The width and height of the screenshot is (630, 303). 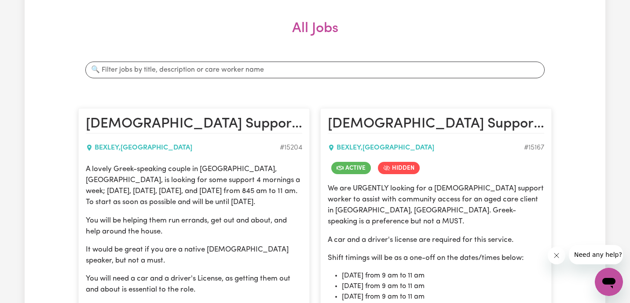 What do you see at coordinates (291, 148) in the screenshot?
I see `div: Job ID #15204` at bounding box center [291, 148].